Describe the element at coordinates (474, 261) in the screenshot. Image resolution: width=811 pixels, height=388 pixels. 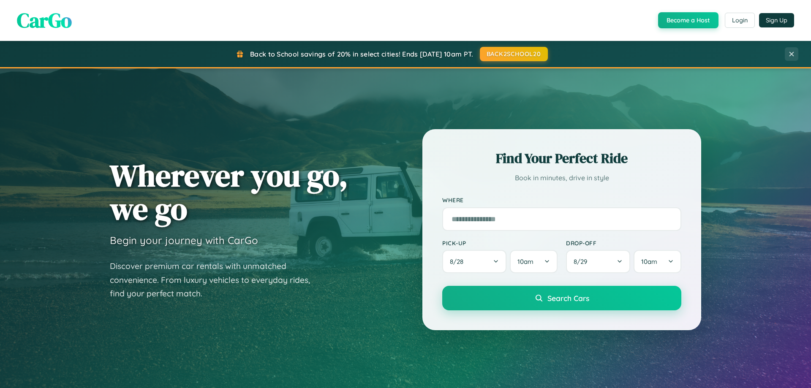
I see `button: 8/28` at that location.